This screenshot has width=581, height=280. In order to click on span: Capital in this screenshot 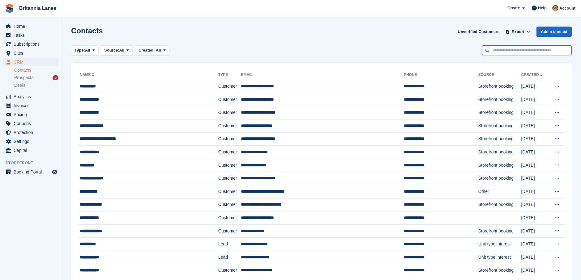, I will do `click(32, 150)`.